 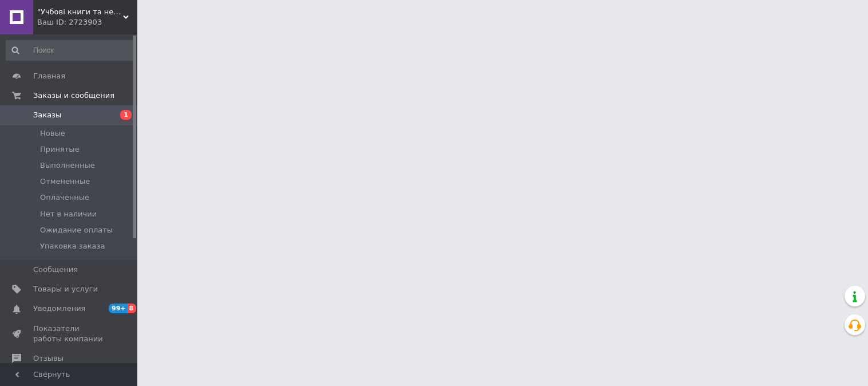 What do you see at coordinates (72, 246) in the screenshot?
I see `span: Упаковка заказа` at bounding box center [72, 246].